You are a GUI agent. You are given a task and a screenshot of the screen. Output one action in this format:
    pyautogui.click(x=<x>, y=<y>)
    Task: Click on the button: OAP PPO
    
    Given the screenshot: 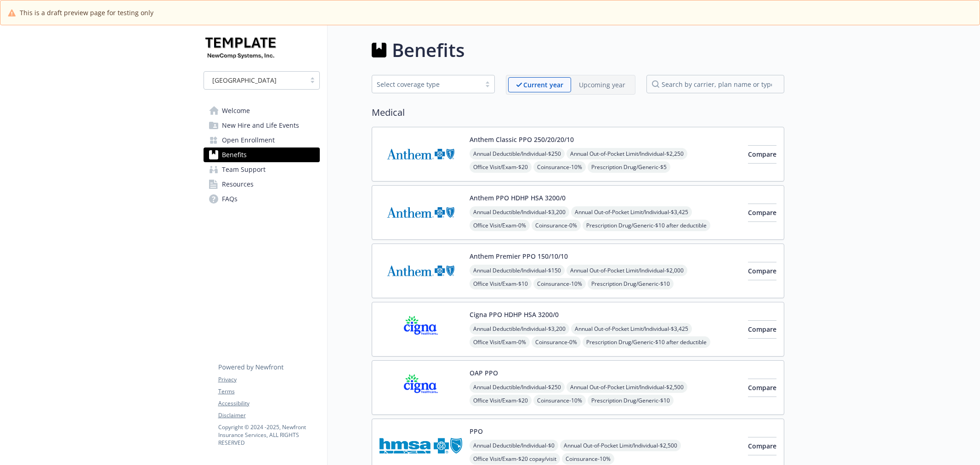 What is the action you would take?
    pyautogui.click(x=484, y=372)
    